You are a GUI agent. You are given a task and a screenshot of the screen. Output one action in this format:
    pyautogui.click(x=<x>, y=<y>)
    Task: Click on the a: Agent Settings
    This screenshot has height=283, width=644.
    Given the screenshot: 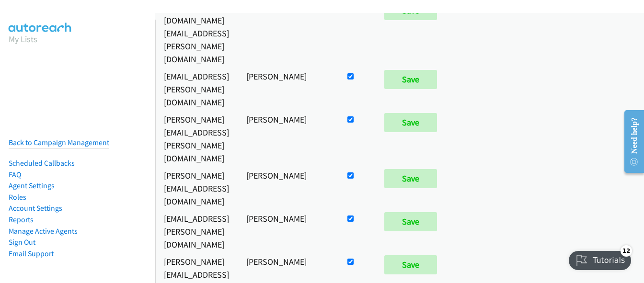 What is the action you would take?
    pyautogui.click(x=32, y=186)
    